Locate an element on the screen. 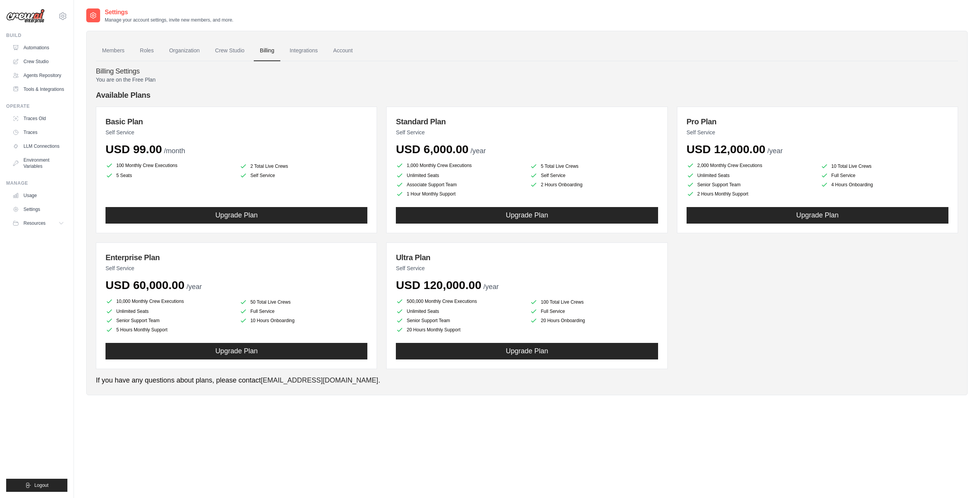 The width and height of the screenshot is (980, 498). li: 20 Hours Monthly Support is located at coordinates (459, 330).